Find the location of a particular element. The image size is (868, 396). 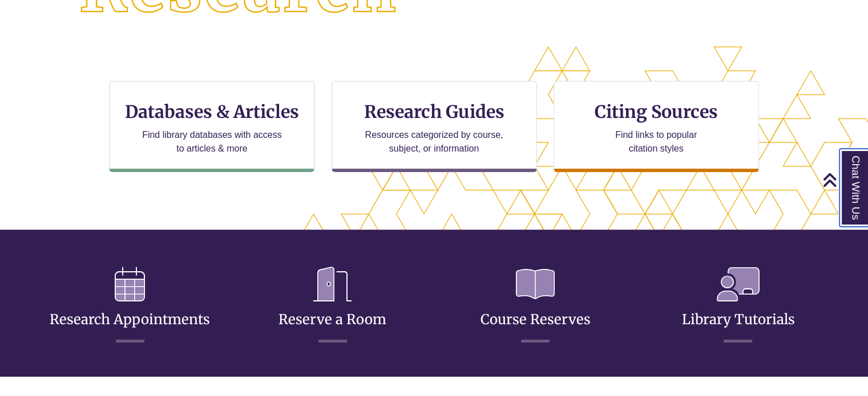

a: Course Reserves is located at coordinates (535, 306).